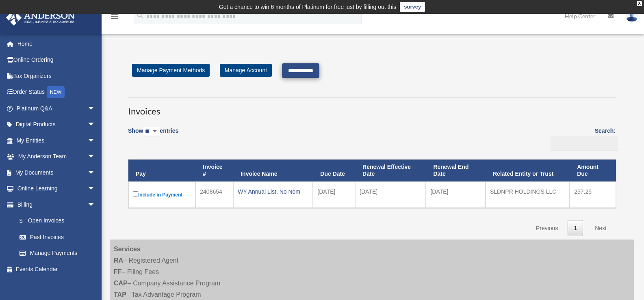 This screenshot has height=300, width=644. Describe the element at coordinates (593, 194) in the screenshot. I see `td: 257.25` at that location.